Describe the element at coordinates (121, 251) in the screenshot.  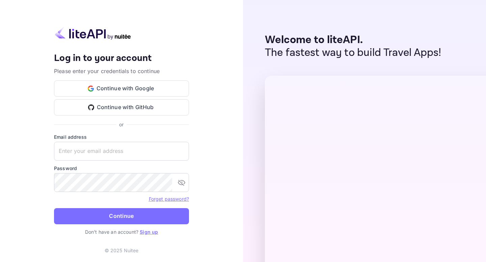
I see `p: © 2025 Nuitee` at that location.